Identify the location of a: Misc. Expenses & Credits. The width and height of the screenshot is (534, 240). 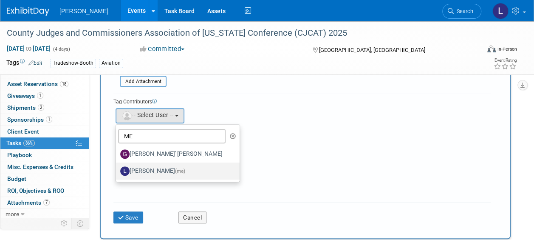
(45, 167).